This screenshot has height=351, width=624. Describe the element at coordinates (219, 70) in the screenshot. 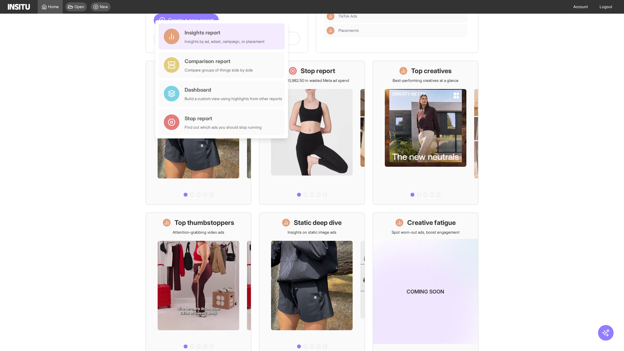

I see `div: Compare groups of things side by side` at that location.